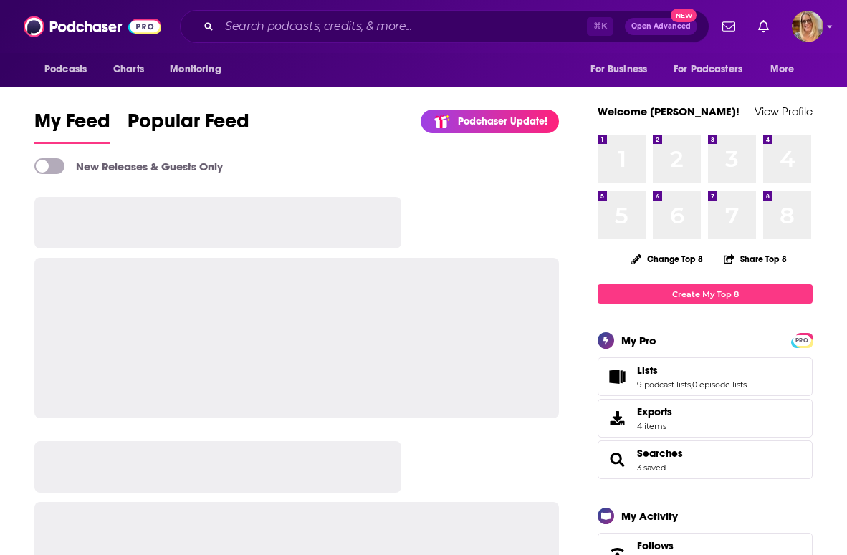 The image size is (847, 555). I want to click on a: My Feed, so click(72, 126).